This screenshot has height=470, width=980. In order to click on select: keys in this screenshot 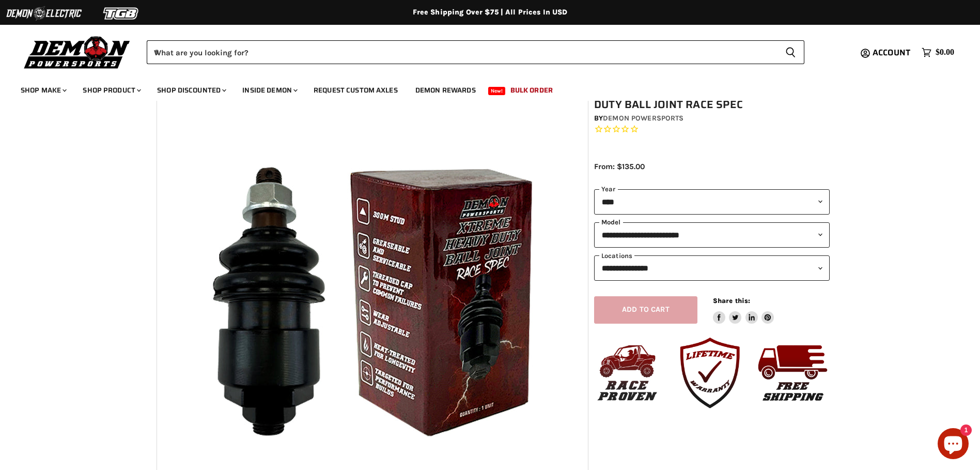, I will do `click(712, 268)`.